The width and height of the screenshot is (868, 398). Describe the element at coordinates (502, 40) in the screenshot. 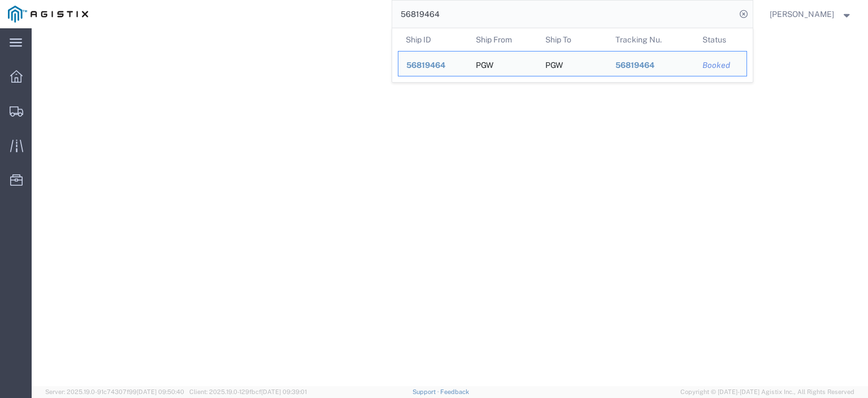

I see `th: Ship From` at that location.